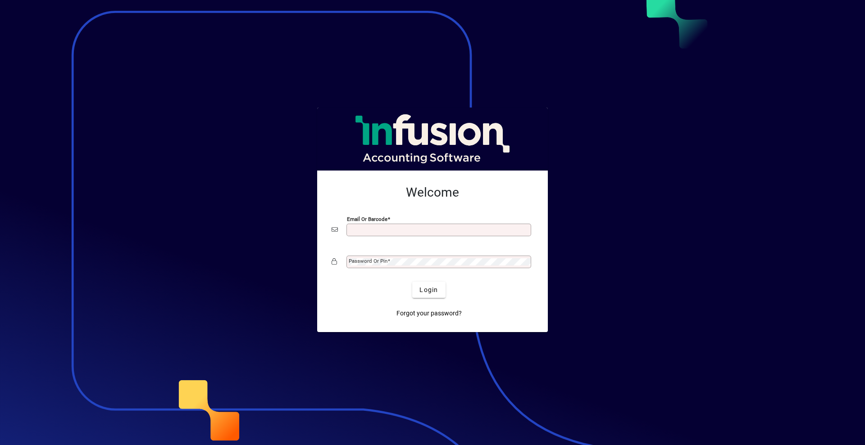 The height and width of the screenshot is (445, 865). What do you see at coordinates (428, 290) in the screenshot?
I see `span: Login` at bounding box center [428, 290].